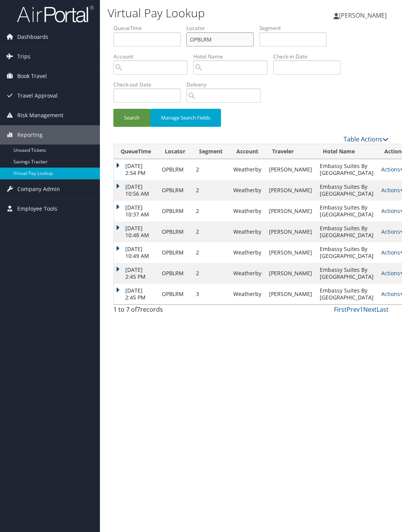  I want to click on th: Account: activate to sort column ascending, so click(247, 152).